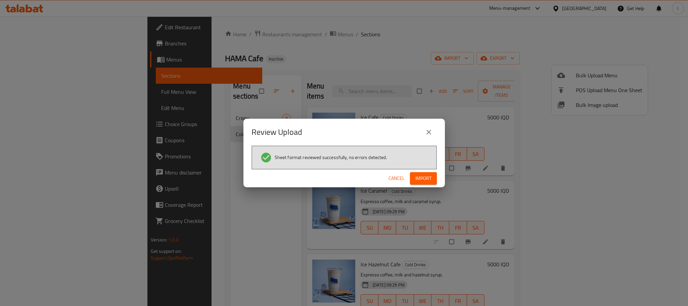 The height and width of the screenshot is (306, 688). Describe the element at coordinates (429, 132) in the screenshot. I see `button: close` at that location.